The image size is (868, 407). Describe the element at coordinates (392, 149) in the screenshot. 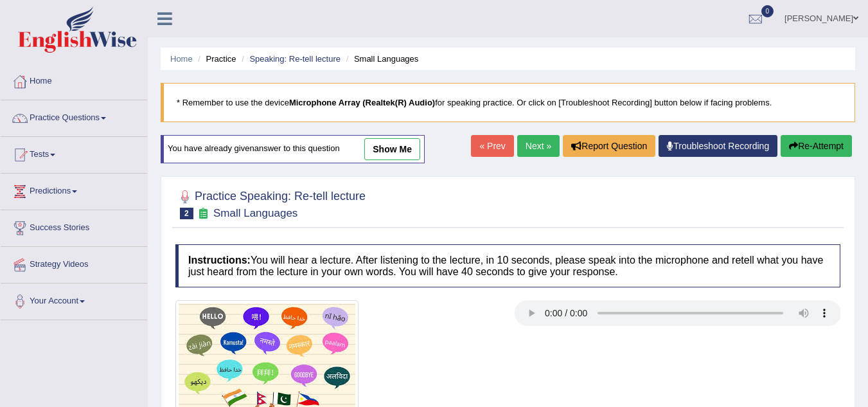

I see `a: show me` at that location.